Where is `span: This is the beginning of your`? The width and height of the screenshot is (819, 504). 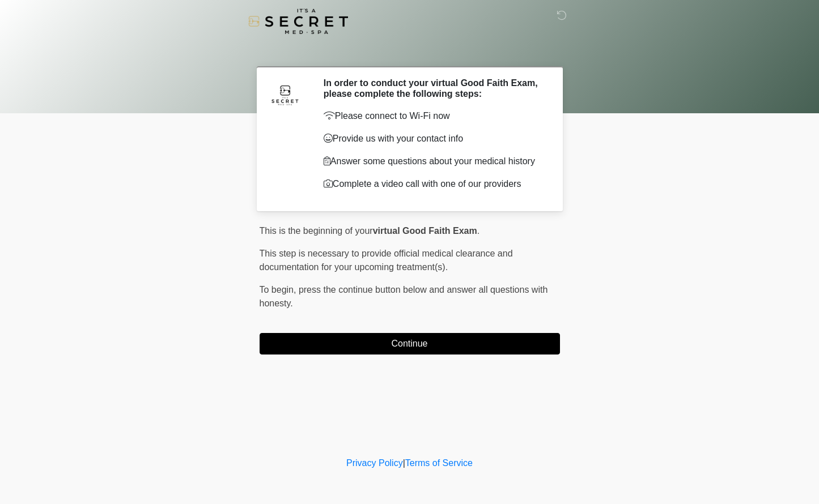 span: This is the beginning of your is located at coordinates (316, 231).